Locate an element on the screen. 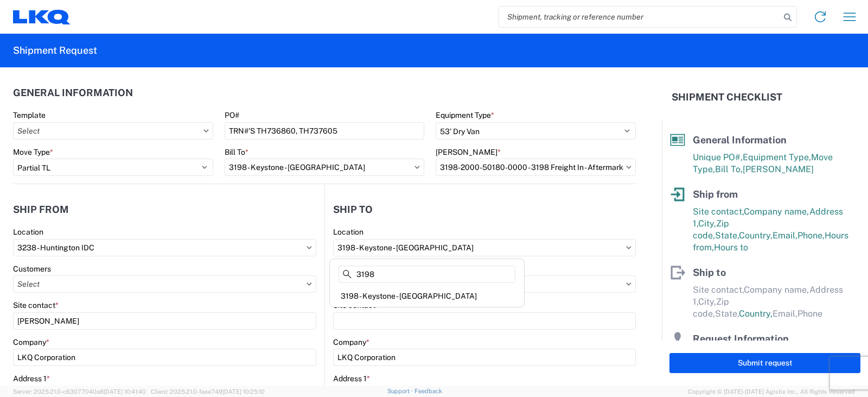 This screenshot has height=397, width=868. h2: General Information is located at coordinates (73, 93).